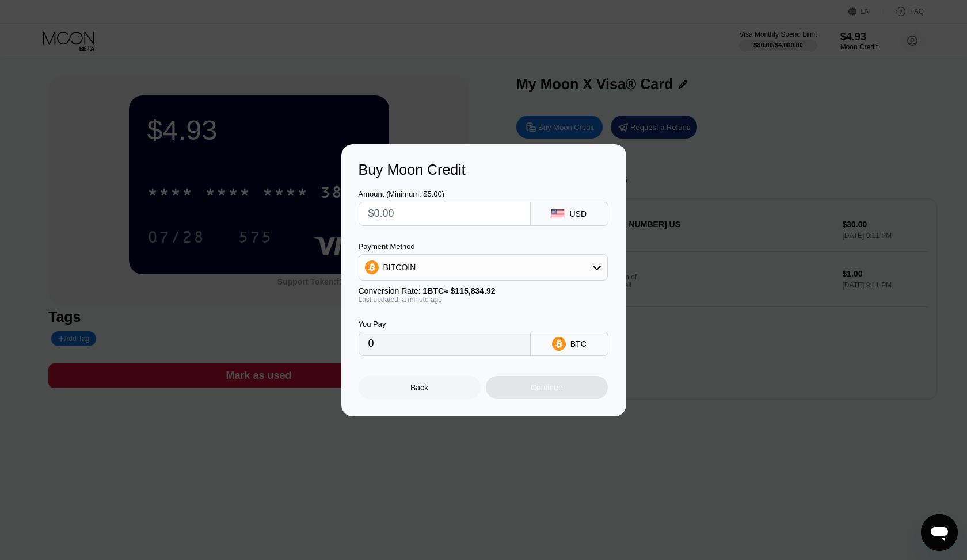 This screenshot has height=560, width=967. What do you see at coordinates (483, 300) in the screenshot?
I see `div: Last updated: a minute ago` at bounding box center [483, 300].